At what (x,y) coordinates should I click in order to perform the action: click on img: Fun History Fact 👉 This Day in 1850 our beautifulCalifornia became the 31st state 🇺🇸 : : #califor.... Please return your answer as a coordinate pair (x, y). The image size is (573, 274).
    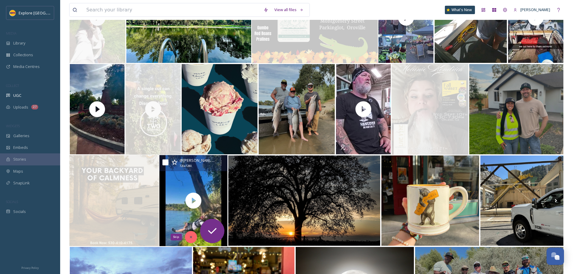
    Looking at the image, I should click on (430, 201).